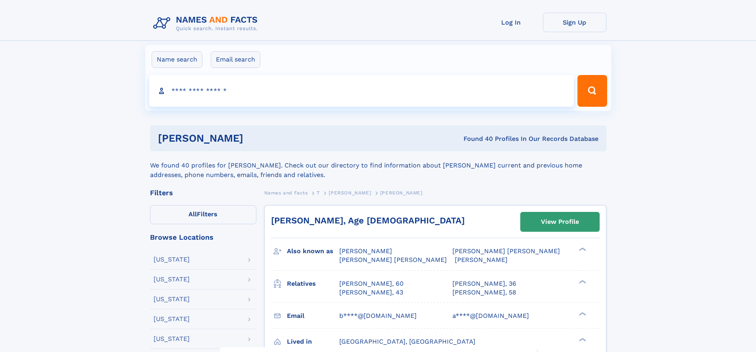 This screenshot has width=756, height=352. Describe the element at coordinates (177, 59) in the screenshot. I see `label: Name search` at that location.